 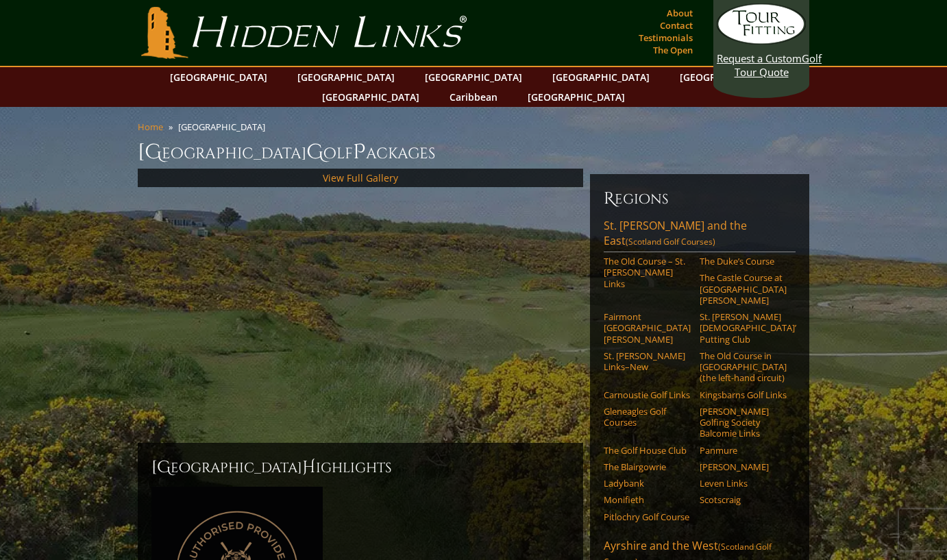 What do you see at coordinates (673, 50) in the screenshot?
I see `a: The Open` at bounding box center [673, 50].